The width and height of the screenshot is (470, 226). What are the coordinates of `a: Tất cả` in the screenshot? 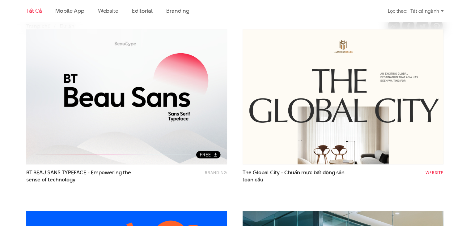 It's located at (34, 11).